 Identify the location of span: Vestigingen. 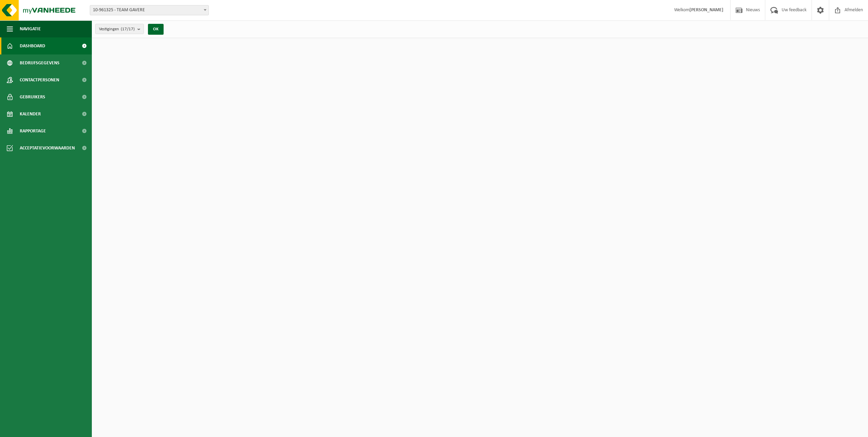
(117, 30).